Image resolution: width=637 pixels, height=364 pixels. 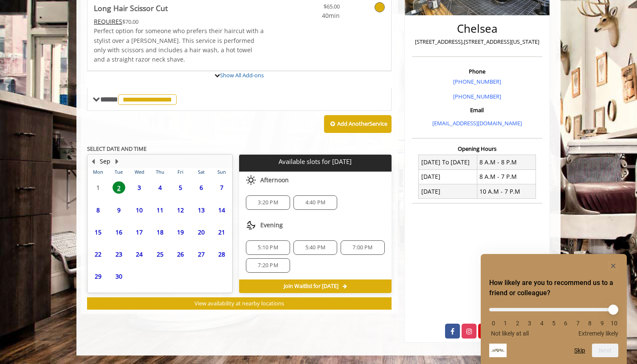 I want to click on span: 7:20 PM, so click(x=267, y=265).